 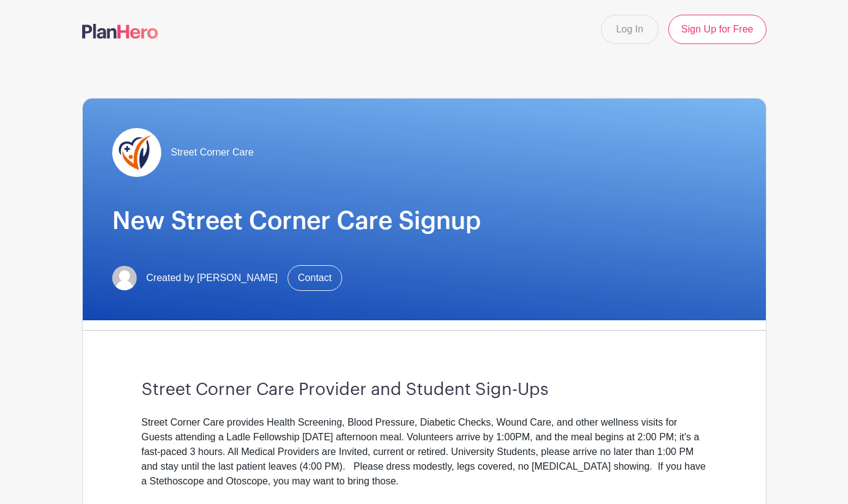 I want to click on a: Contact, so click(x=315, y=278).